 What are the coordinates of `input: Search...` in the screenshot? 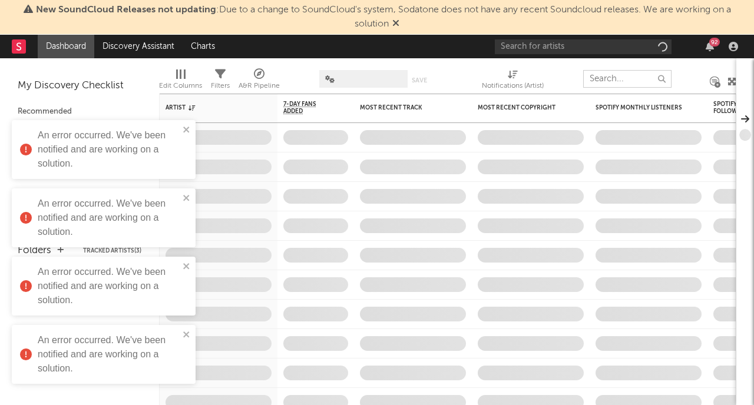 It's located at (627, 79).